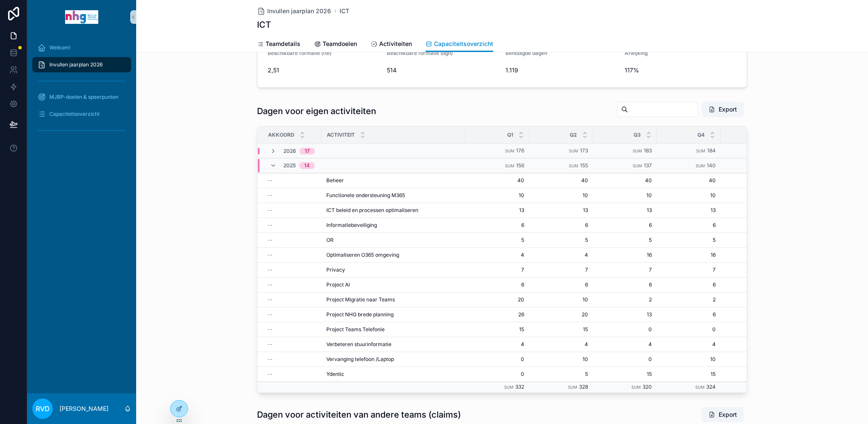 The height and width of the screenshot is (424, 868). I want to click on span: OR, so click(330, 240).